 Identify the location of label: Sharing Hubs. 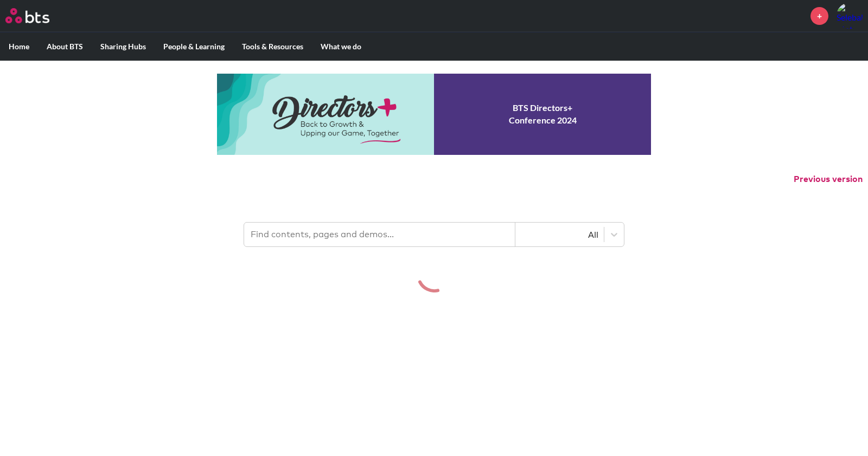
(123, 46).